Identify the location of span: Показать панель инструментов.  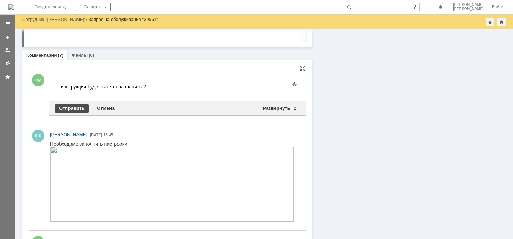
(295, 84).